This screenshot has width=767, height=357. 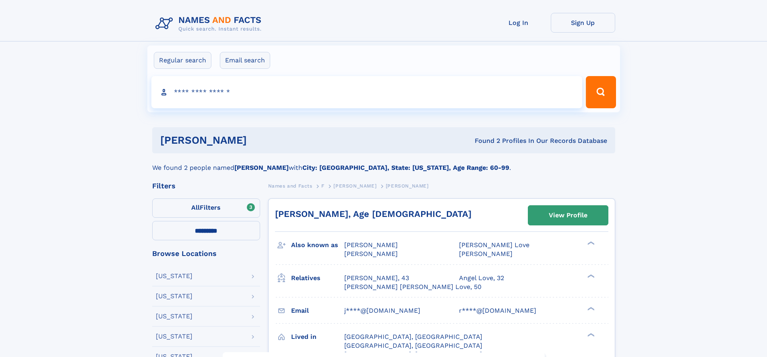 What do you see at coordinates (367, 92) in the screenshot?
I see `input: search input` at bounding box center [367, 92].